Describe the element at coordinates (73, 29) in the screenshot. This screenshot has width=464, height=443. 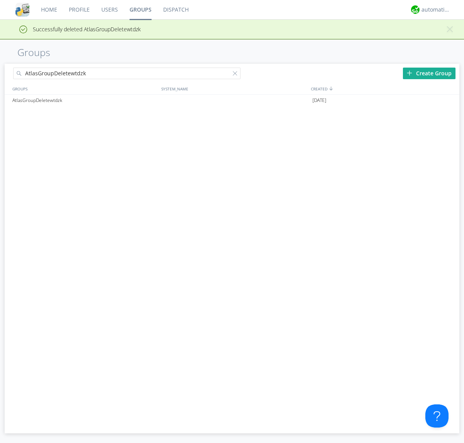
I see `span: Successfully deleted AtlasGroupDeletewtdzk` at that location.